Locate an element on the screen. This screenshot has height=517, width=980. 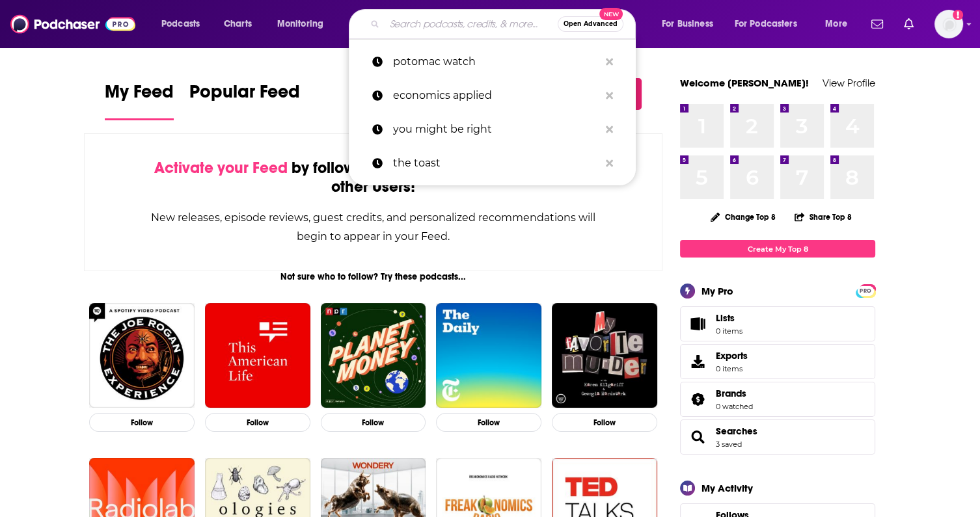
span: My Feed is located at coordinates (139, 96).